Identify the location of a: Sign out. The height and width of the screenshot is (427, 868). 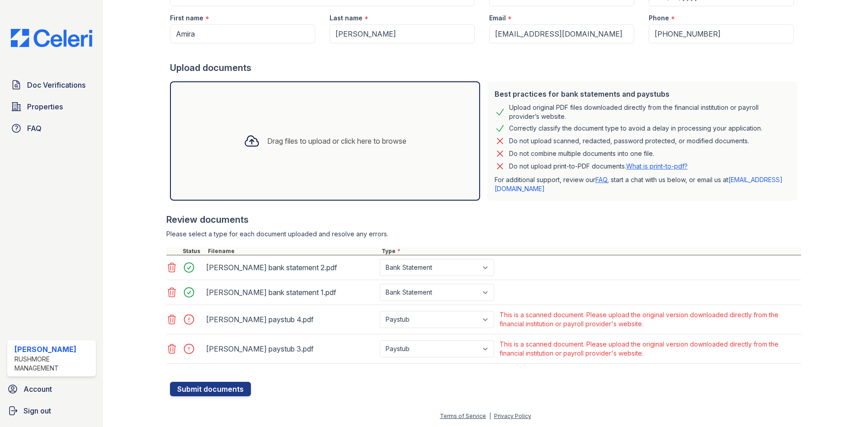
(51, 411).